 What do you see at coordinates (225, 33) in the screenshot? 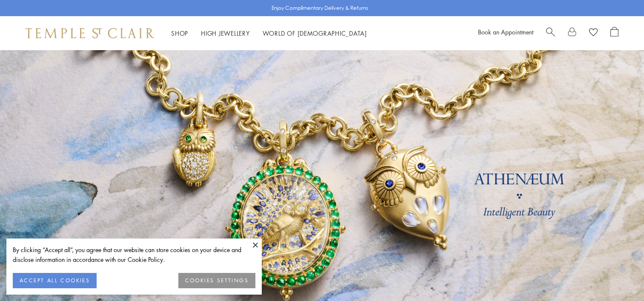
I see `a: High JewelleryHigh Jewellery` at bounding box center [225, 33].